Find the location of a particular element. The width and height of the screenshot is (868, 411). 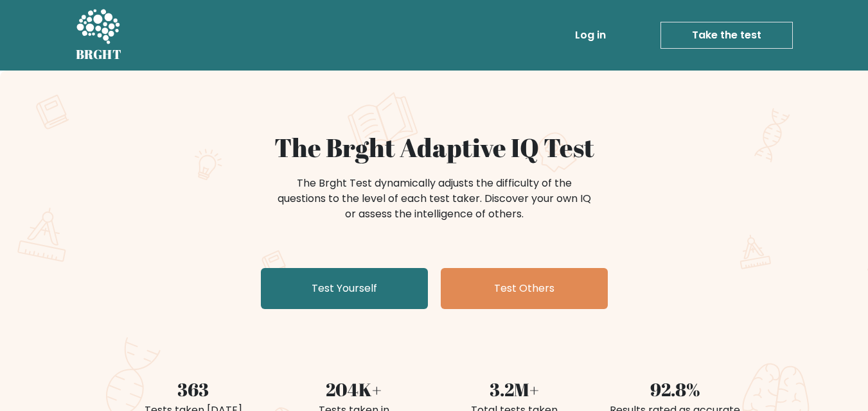

a: BRGHT is located at coordinates (99, 35).